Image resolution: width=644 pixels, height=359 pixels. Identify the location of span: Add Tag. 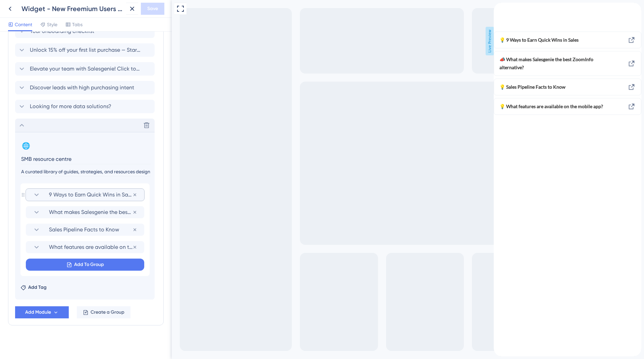
(37, 287).